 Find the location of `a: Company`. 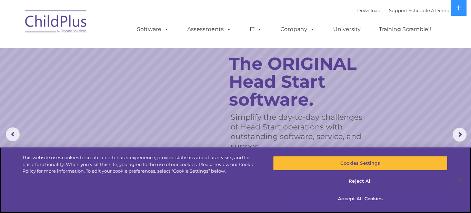

a: Company is located at coordinates (298, 29).